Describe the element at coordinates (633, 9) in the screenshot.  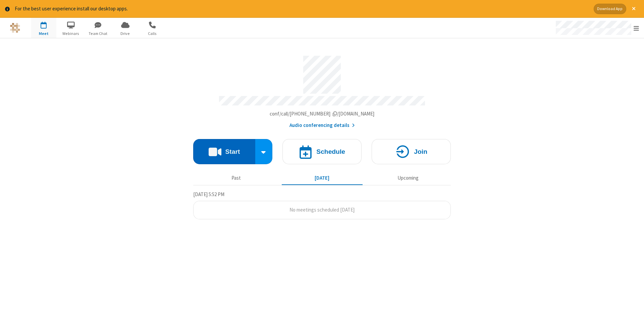
I see `button: Close alert` at that location.